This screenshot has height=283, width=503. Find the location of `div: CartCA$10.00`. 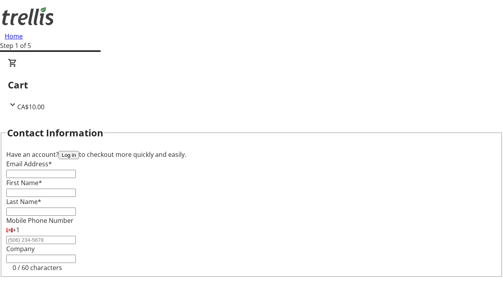

div: CartCA$10.00 is located at coordinates (252, 85).